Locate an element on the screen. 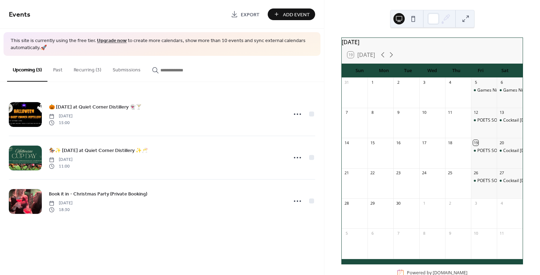 Image resolution: width=540 pixels, height=275 pixels. a: Add Event is located at coordinates (291, 14).